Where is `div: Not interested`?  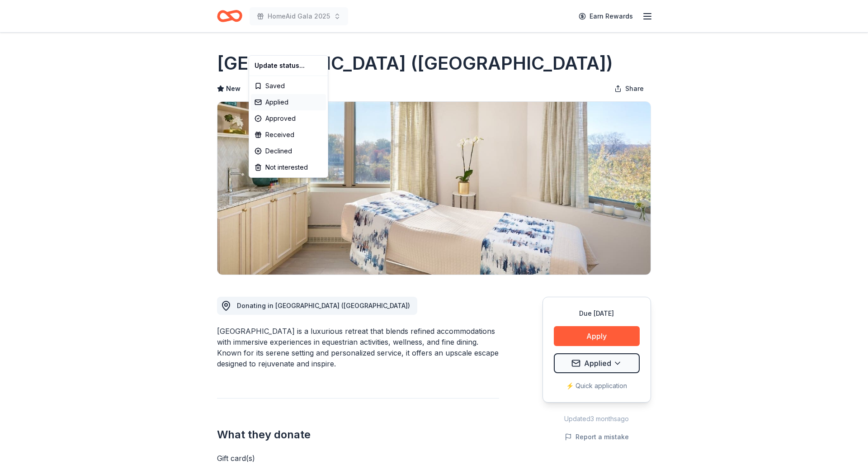
div: Not interested is located at coordinates (288, 167).